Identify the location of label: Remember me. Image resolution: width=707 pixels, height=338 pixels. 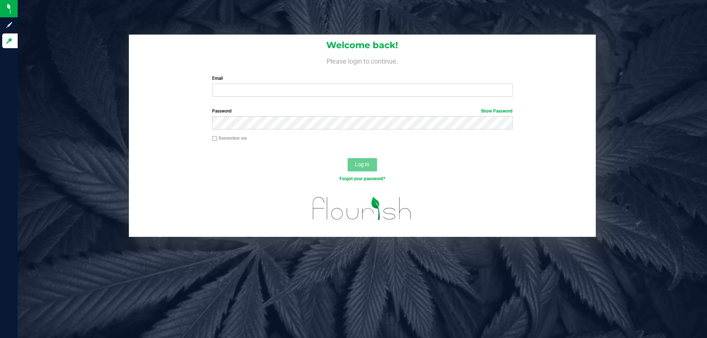
(229, 138).